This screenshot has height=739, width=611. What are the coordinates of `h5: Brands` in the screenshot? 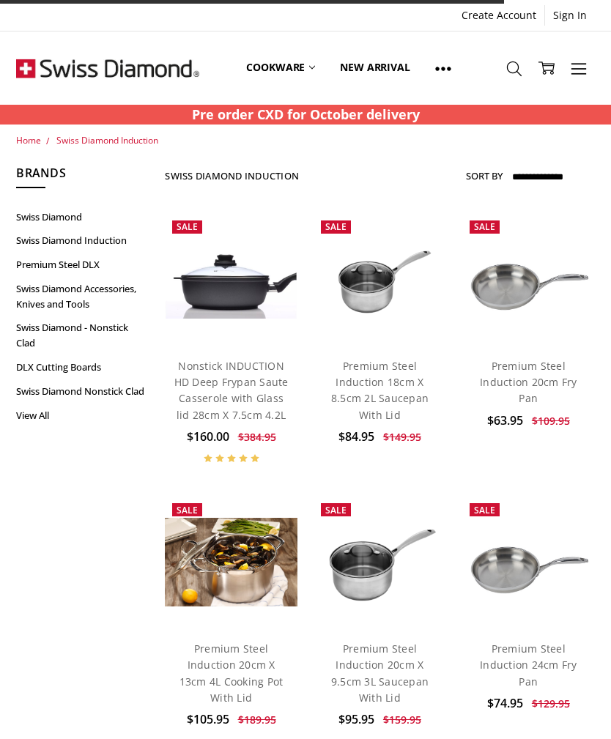 It's located at (82, 177).